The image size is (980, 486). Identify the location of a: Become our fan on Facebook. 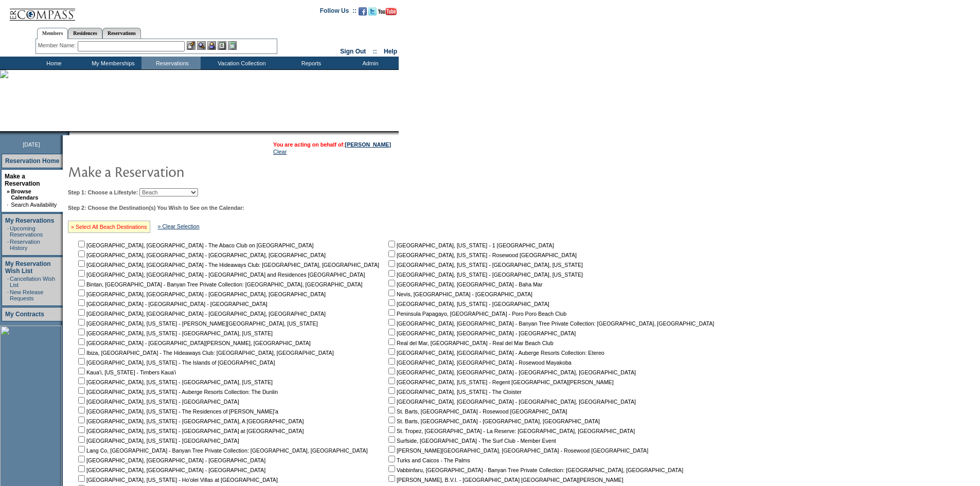
(363, 14).